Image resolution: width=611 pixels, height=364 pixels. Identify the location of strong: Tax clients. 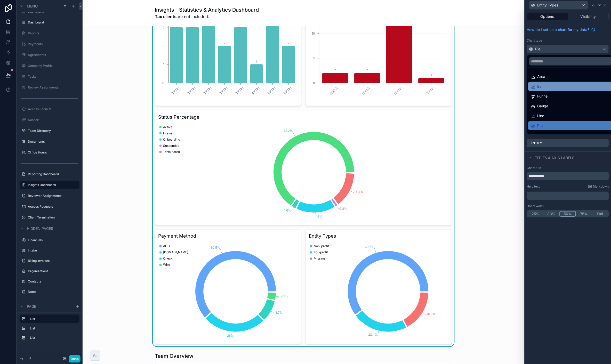
(166, 17).